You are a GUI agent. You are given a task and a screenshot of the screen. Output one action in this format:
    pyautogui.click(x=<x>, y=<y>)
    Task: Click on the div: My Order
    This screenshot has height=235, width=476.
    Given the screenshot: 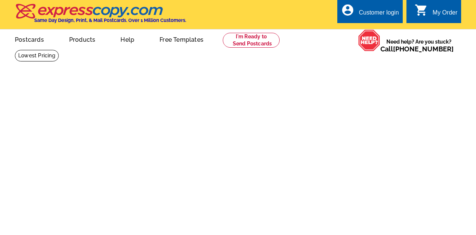 What is the action you would take?
    pyautogui.click(x=444, y=14)
    